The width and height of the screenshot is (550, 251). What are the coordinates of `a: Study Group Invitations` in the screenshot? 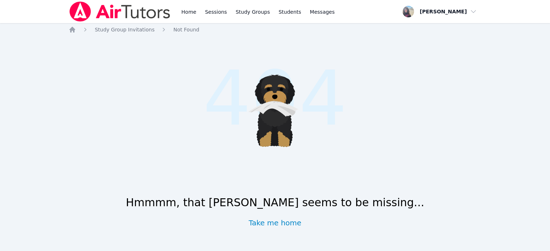 It's located at (124, 30).